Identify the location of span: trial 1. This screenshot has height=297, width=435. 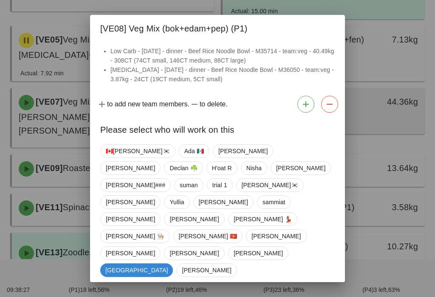
(220, 185).